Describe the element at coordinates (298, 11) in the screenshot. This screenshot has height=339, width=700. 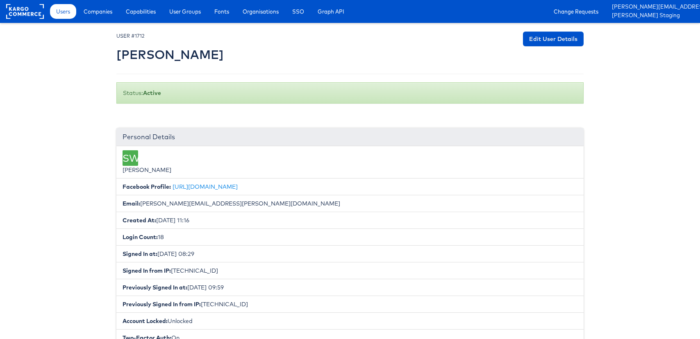
I see `a: SSO` at that location.